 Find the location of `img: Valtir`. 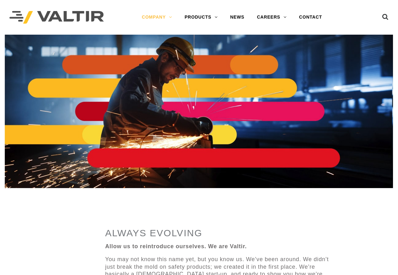

img: Valtir is located at coordinates (57, 17).